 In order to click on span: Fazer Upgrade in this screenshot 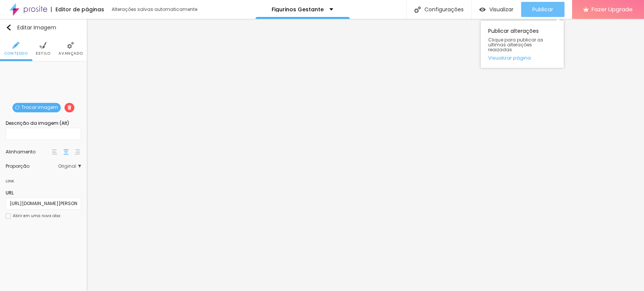, I will do `click(612, 9)`.